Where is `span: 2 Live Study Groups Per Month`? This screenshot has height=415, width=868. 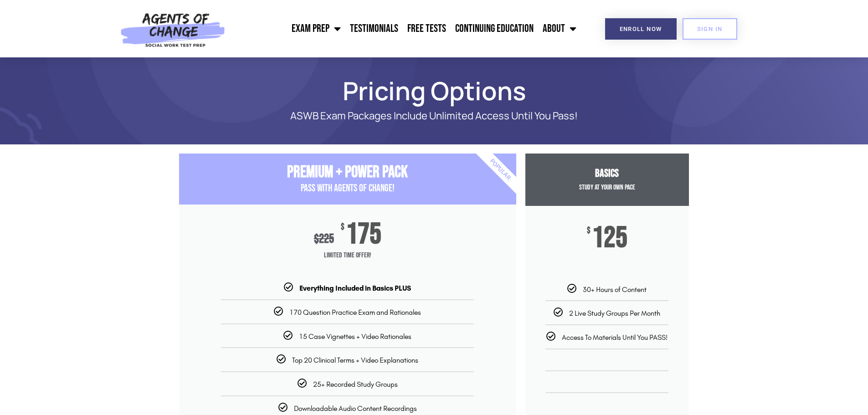 span: 2 Live Study Groups Per Month is located at coordinates (615, 312).